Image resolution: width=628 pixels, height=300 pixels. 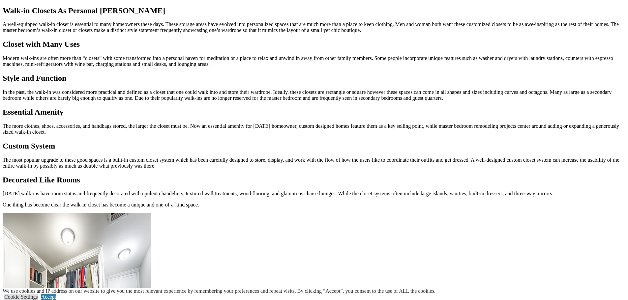 What do you see at coordinates (48, 297) in the screenshot?
I see `a: Accept` at bounding box center [48, 297].